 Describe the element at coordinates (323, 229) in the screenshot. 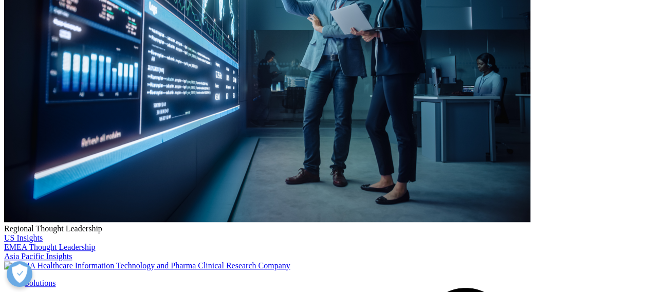

I see `div: Regional Thought Leadership` at that location.